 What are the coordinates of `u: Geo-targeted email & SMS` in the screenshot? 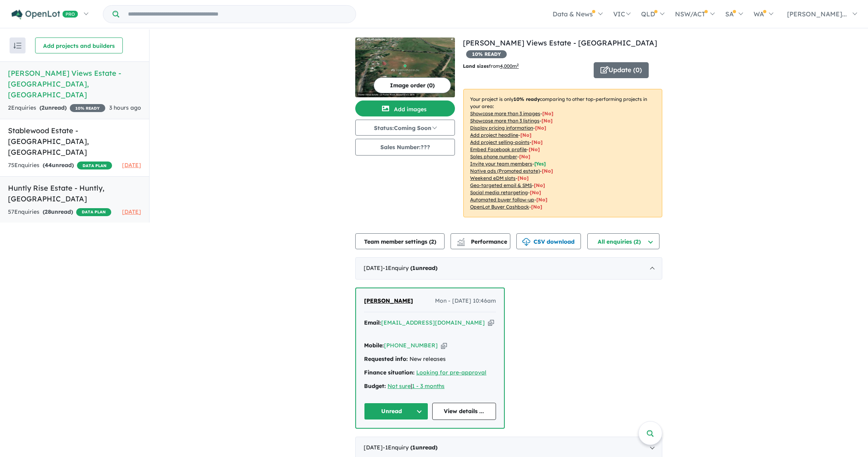 It's located at (501, 185).